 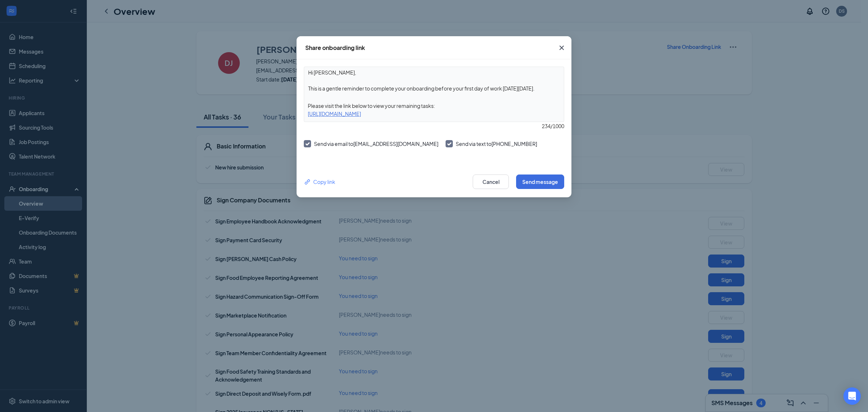 What do you see at coordinates (335, 47) in the screenshot?
I see `div: Share onboarding link` at bounding box center [335, 47].